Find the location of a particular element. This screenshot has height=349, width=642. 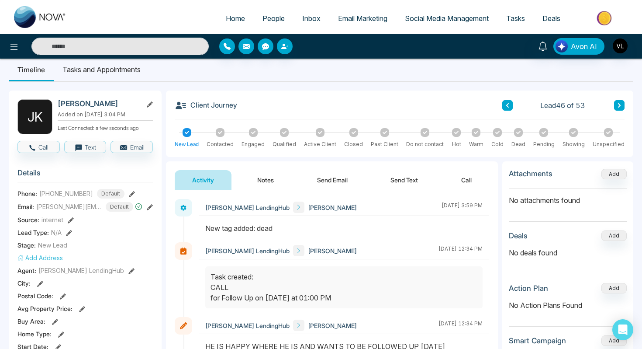

span: Buy Area : is located at coordinates (31, 321).